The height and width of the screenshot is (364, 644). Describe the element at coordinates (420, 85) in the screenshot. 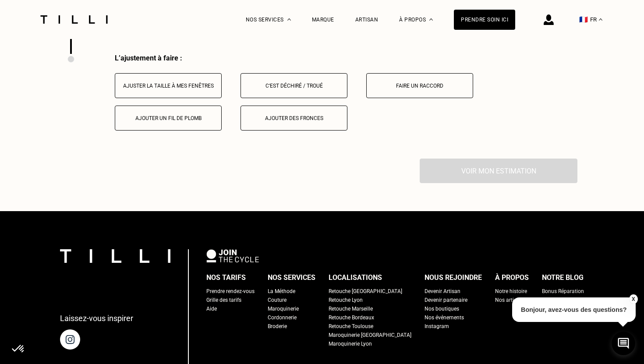

I see `button: Faire un raccord` at that location.